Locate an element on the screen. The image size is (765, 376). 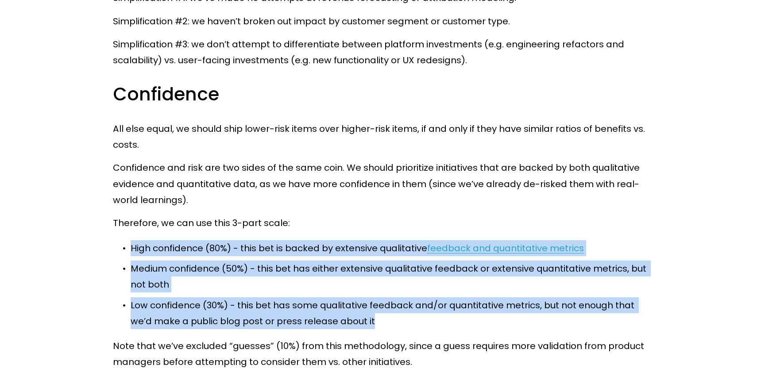
p: Simplification #2: we haven’t broken out impact by customer segment or customer type. is located at coordinates (383, 21).